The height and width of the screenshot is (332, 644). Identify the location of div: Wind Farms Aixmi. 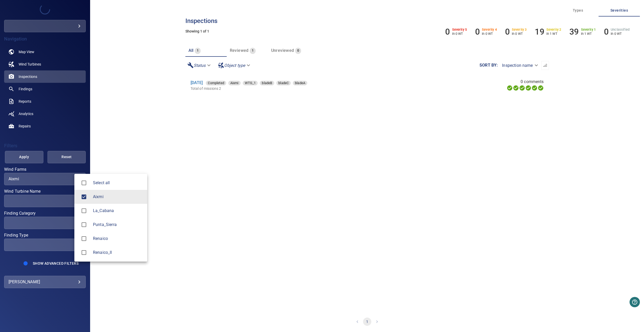
(118, 197).